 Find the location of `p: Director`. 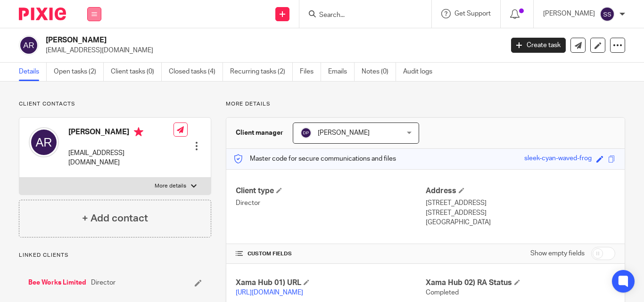

p: Director is located at coordinates (330, 203).